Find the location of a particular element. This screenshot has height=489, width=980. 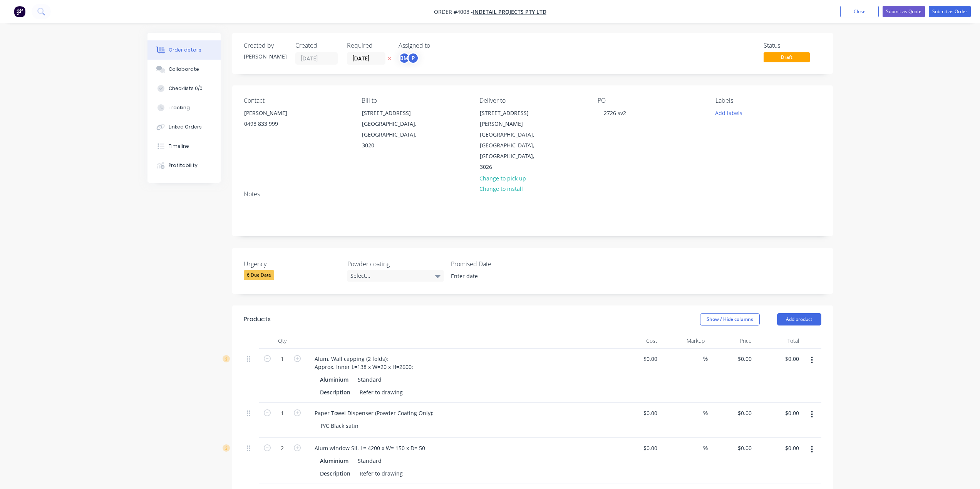

div: Contact is located at coordinates (297, 101).